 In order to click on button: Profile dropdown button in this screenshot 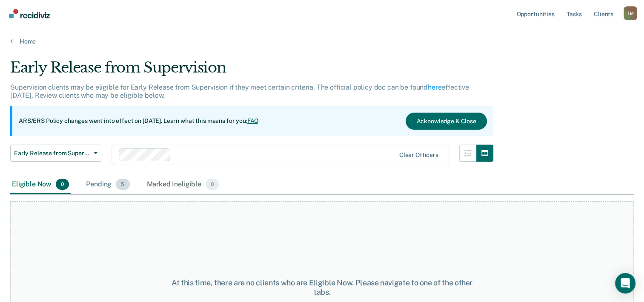, I will do `click(631, 13)`.